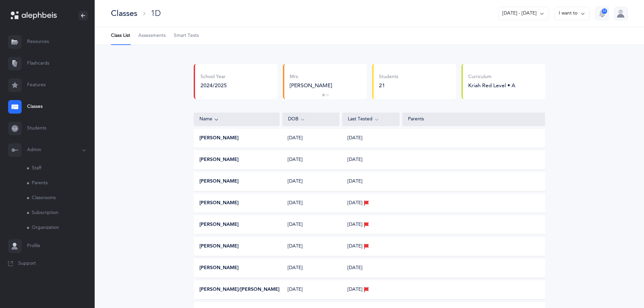 The image size is (644, 308). I want to click on div: 2024/2025, so click(213, 86).